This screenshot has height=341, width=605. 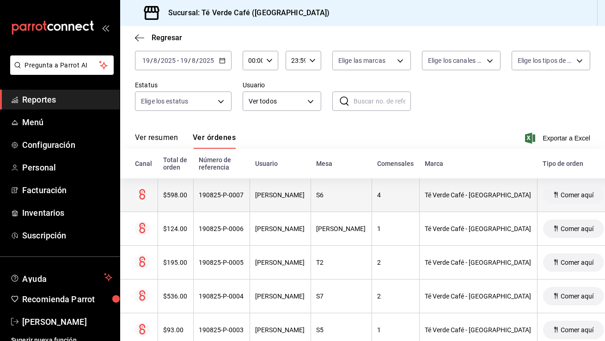 I want to click on button: Exportar a Excel, so click(x=558, y=138).